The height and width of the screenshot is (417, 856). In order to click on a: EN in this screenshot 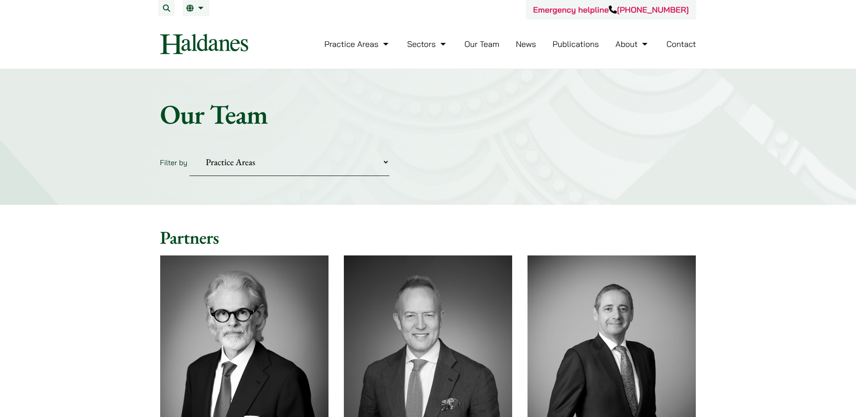, I will do `click(196, 8)`.